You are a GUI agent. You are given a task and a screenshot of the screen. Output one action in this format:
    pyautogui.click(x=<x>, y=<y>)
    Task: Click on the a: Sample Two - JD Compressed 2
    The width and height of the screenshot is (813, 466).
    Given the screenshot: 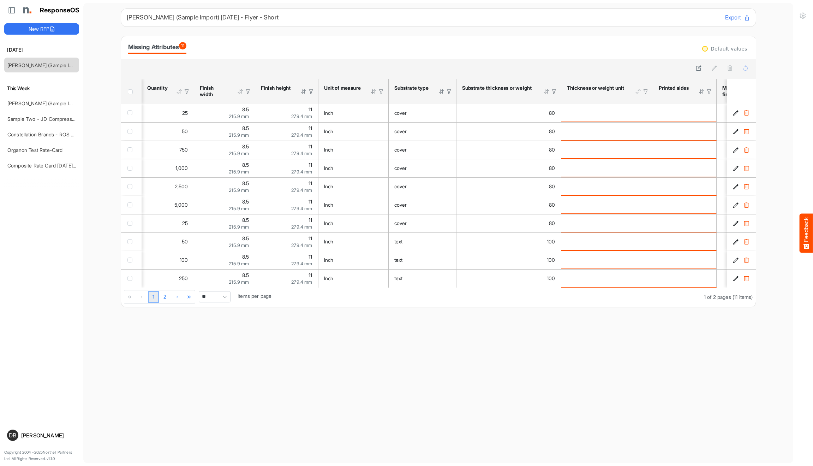 What is the action you would take?
    pyautogui.click(x=45, y=119)
    